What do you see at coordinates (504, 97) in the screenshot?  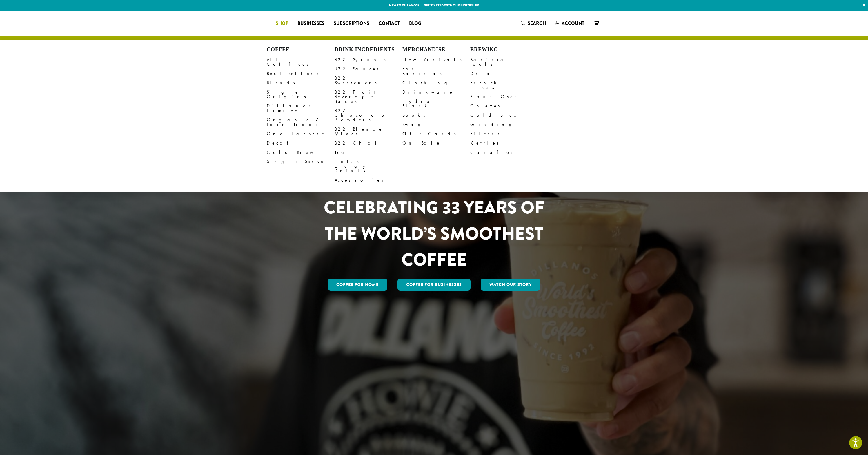 I see `a: Pour Over` at bounding box center [504, 97].